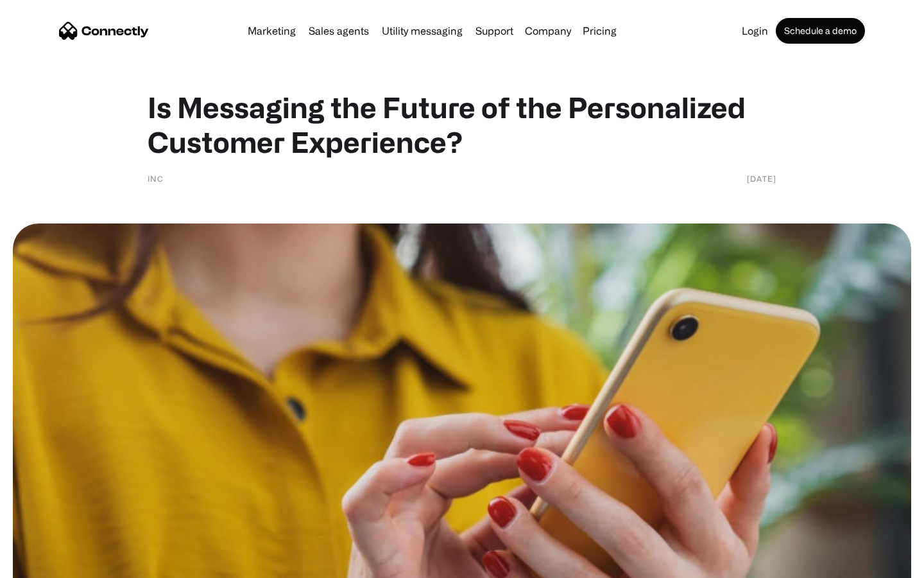 The image size is (924, 578). Describe the element at coordinates (339, 31) in the screenshot. I see `a: Sales agents` at that location.